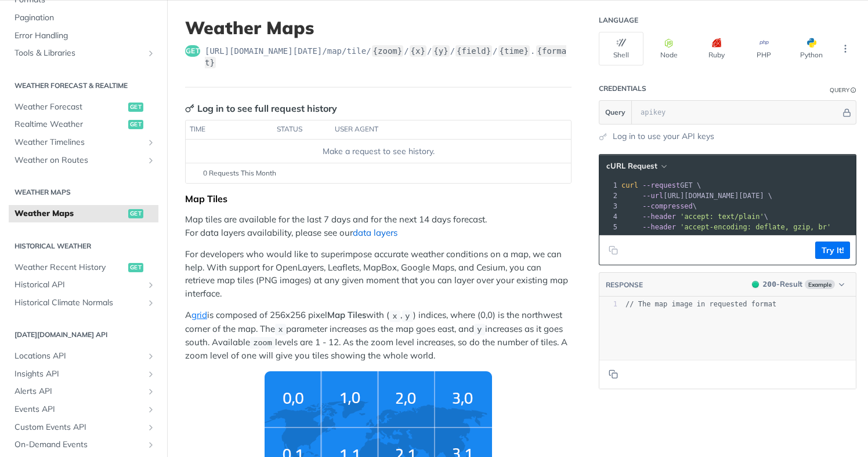 The width and height of the screenshot is (868, 457). What do you see at coordinates (839, 90) in the screenshot?
I see `div: Query` at bounding box center [839, 90].